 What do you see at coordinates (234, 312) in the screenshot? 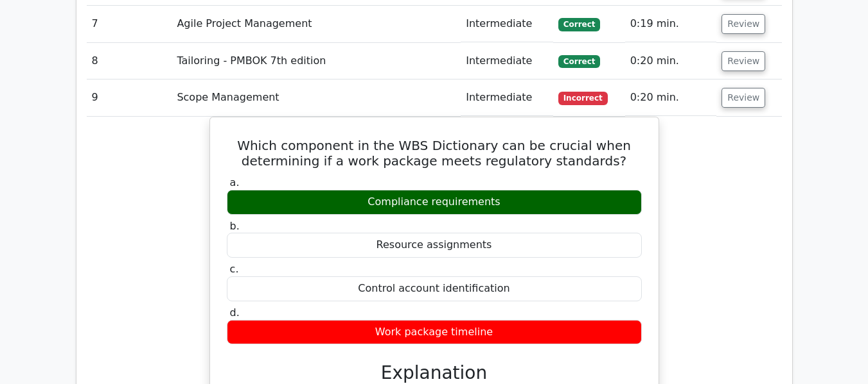
I see `span: d.` at bounding box center [234, 312].